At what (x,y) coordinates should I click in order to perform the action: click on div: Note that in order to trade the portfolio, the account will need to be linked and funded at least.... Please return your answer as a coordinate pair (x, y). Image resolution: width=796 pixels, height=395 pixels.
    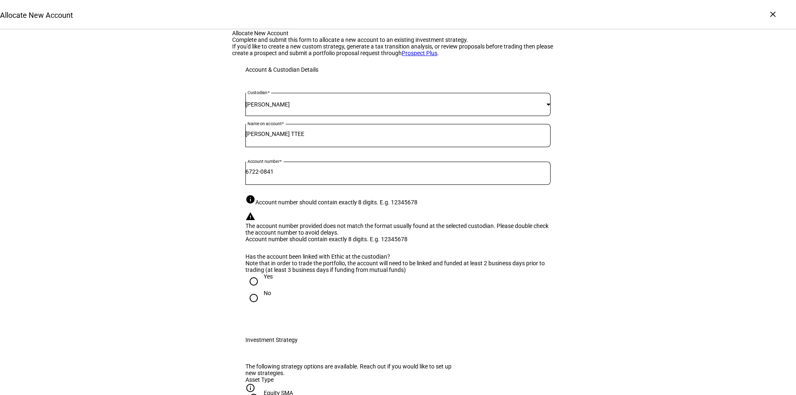
    Looking at the image, I should click on (398, 267).